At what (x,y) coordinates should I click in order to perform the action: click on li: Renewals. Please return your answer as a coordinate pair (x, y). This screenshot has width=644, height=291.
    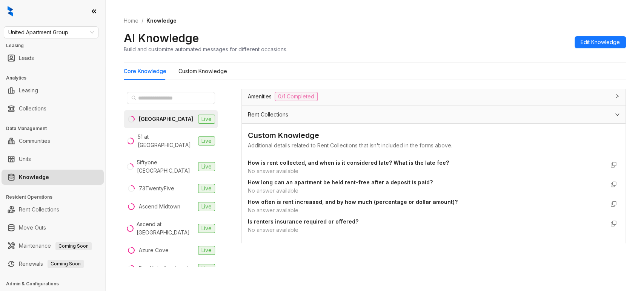
    Looking at the image, I should click on (52, 265).